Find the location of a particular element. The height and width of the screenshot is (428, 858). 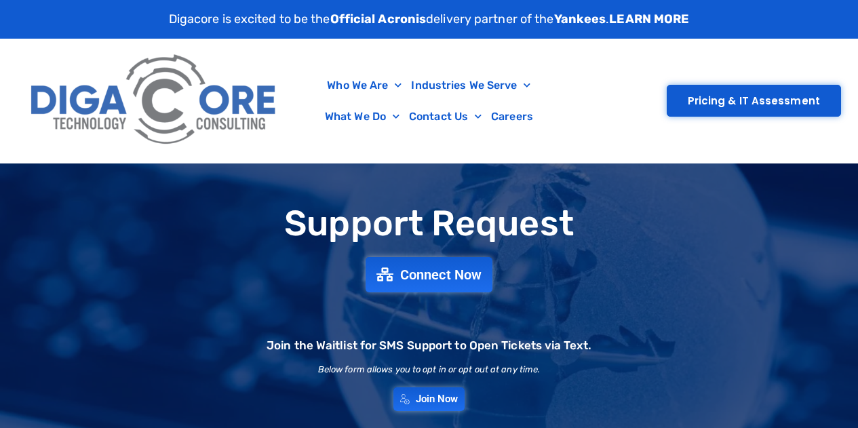

a: Careers is located at coordinates (512, 117).